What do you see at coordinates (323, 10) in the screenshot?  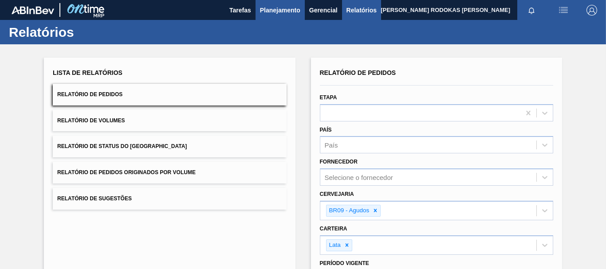 I see `span: Gerencial` at bounding box center [323, 10].